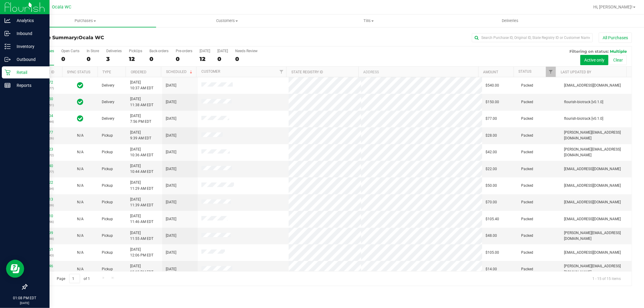 Image resolution: width=644 pixels, height=308 pixels. What do you see at coordinates (618, 51) in the screenshot?
I see `span: Multiple` at bounding box center [618, 51].